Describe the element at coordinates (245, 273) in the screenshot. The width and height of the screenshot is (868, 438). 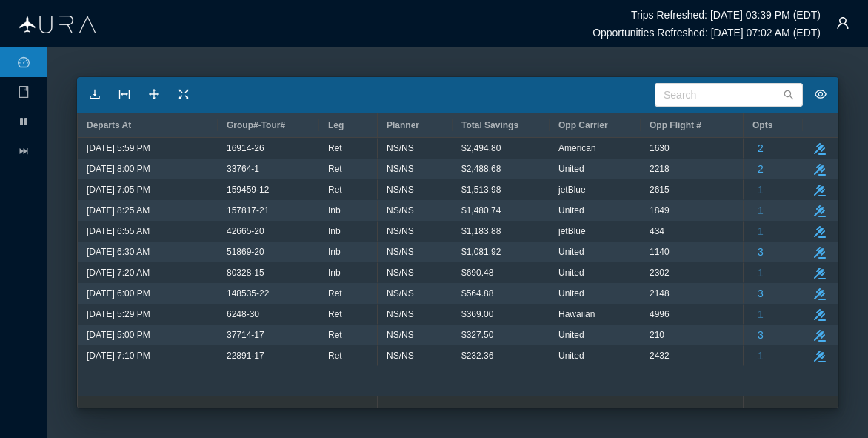
I see `span: 80328-15` at that location.